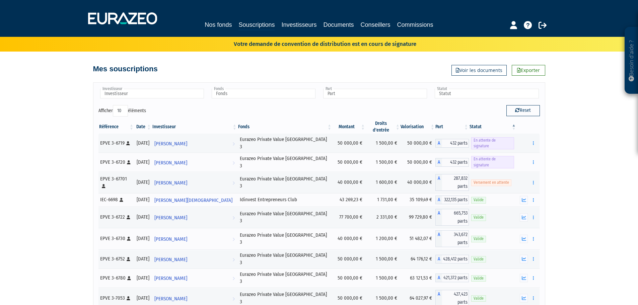 The height and width of the screenshot is (305, 638). Describe the element at coordinates (491, 183) in the screenshot. I see `span: Versement en attente` at that location.